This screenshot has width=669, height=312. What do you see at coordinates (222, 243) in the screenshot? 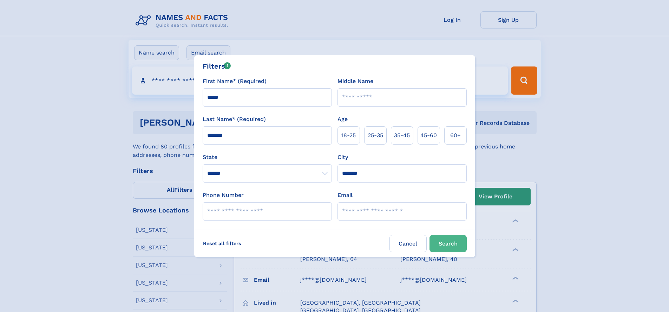
I see `label: Reset all filters` at bounding box center [222, 243].